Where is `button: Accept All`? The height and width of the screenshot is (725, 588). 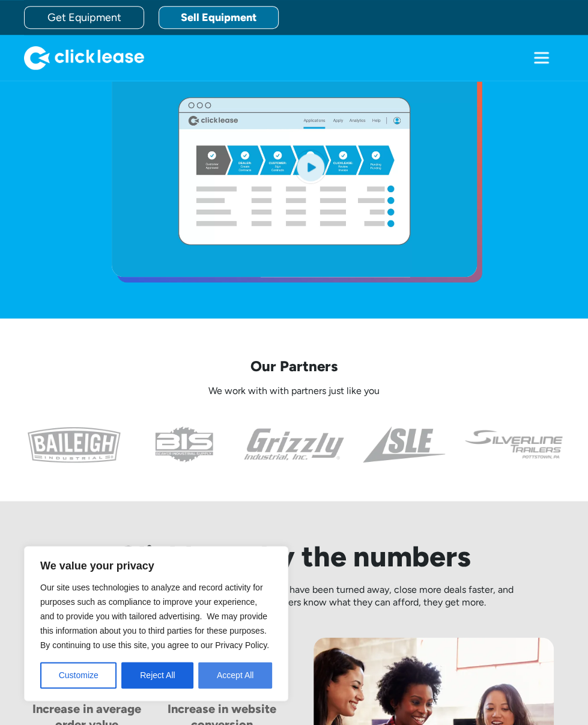 button: Accept All is located at coordinates (235, 675).